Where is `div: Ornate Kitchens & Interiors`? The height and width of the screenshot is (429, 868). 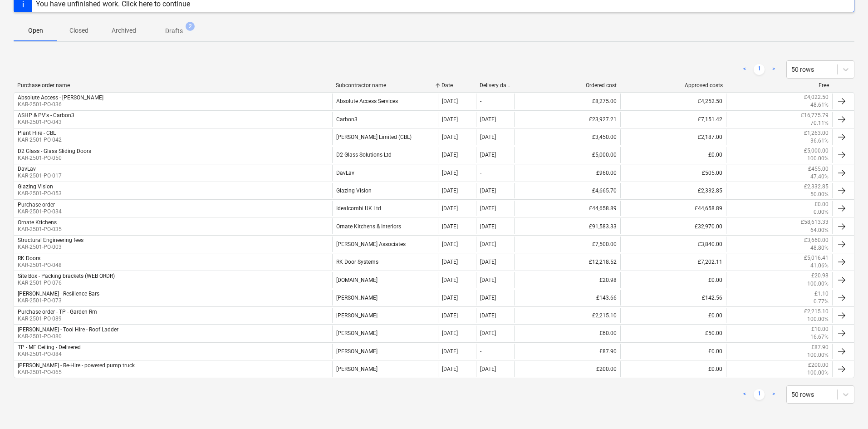 div: Ornate Kitchens & Interiors is located at coordinates (385, 226).